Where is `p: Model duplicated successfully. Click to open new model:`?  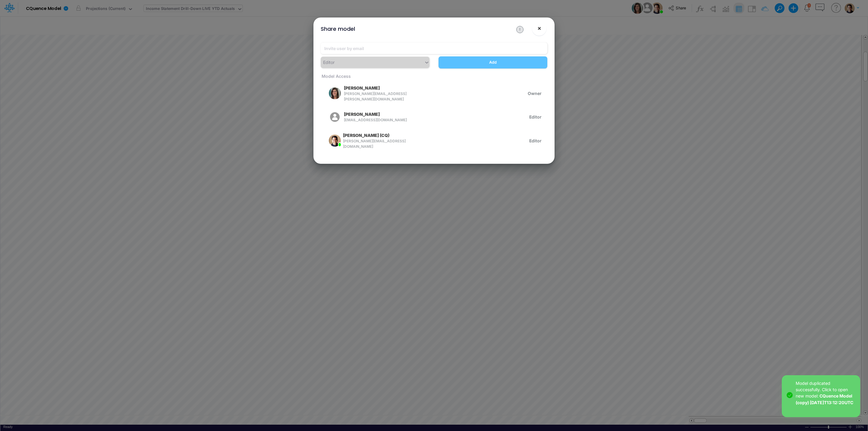
p: Model duplicated successfully. Click to open new model: is located at coordinates (826, 393).